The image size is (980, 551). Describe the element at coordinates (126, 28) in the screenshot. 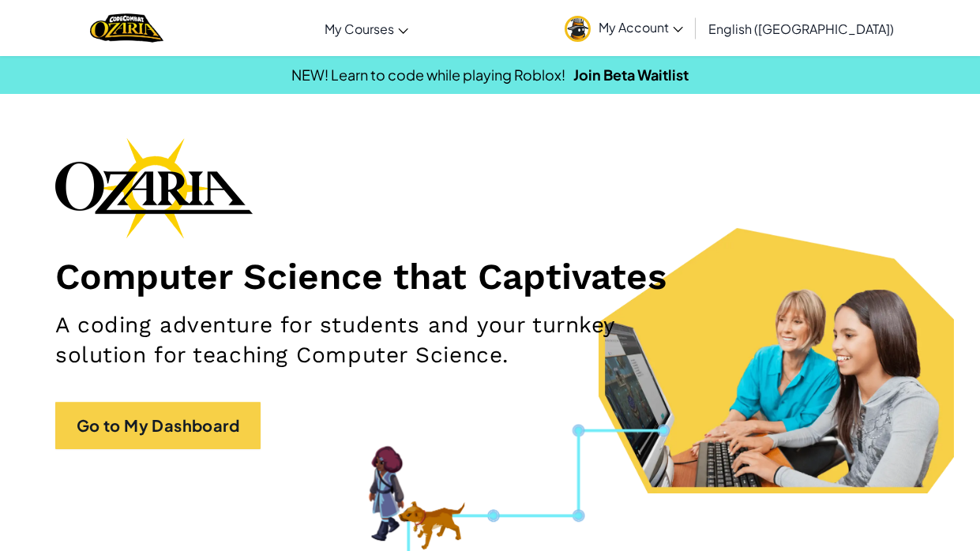

I see `a: Ozaria by CodeCombat logo` at that location.